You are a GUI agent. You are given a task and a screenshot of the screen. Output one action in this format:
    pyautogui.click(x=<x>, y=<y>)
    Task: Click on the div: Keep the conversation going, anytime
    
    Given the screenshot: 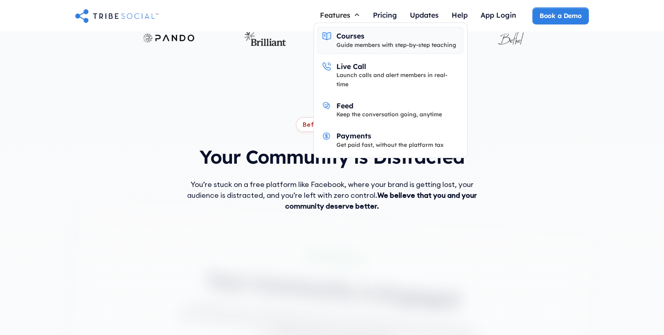 What is the action you would take?
    pyautogui.click(x=389, y=114)
    